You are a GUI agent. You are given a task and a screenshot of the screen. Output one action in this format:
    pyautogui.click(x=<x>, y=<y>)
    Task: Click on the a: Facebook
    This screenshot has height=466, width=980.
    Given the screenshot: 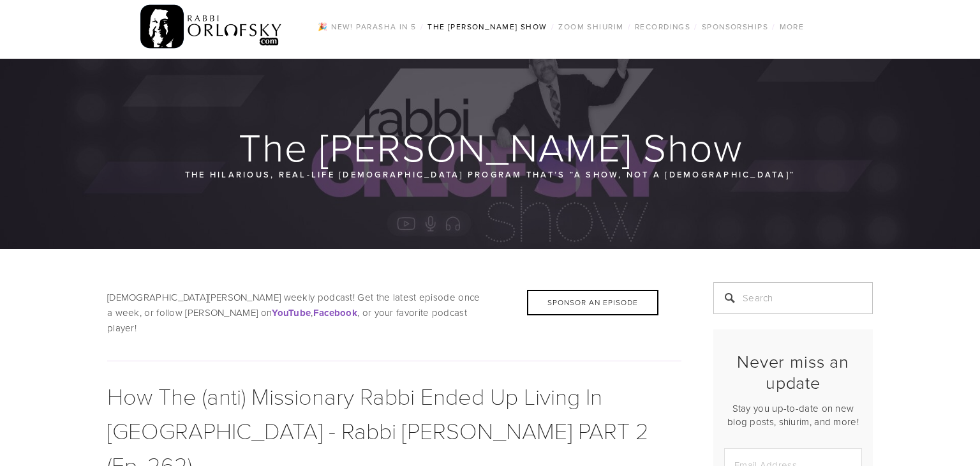 What is the action you would take?
    pyautogui.click(x=335, y=312)
    